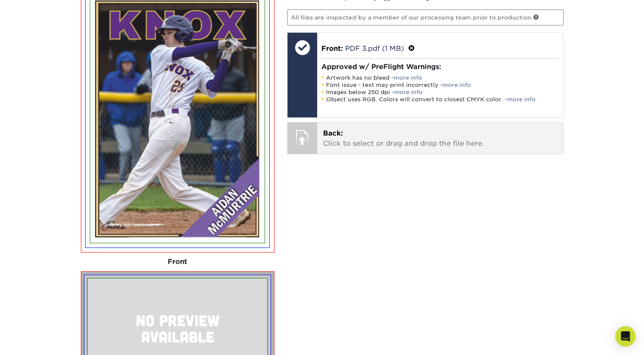  I want to click on span: Front:, so click(332, 48).